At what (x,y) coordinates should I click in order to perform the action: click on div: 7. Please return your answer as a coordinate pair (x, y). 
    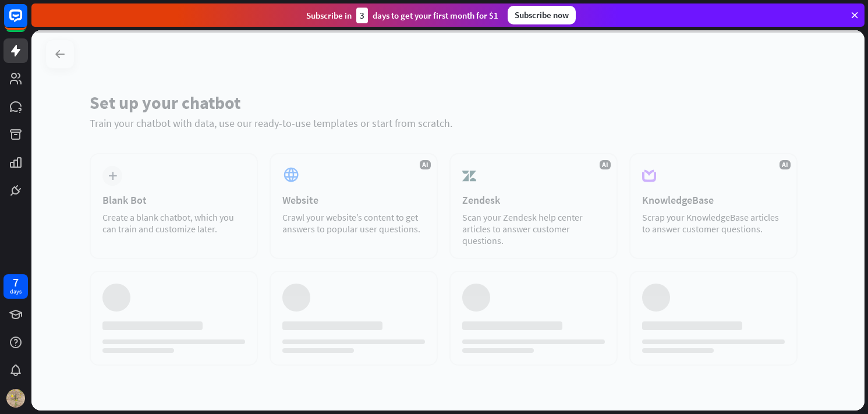
    Looking at the image, I should click on (16, 282).